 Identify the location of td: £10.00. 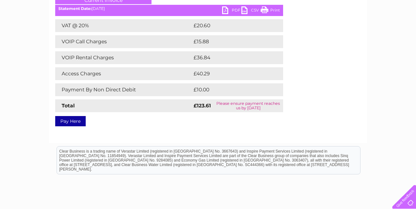
(231, 90).